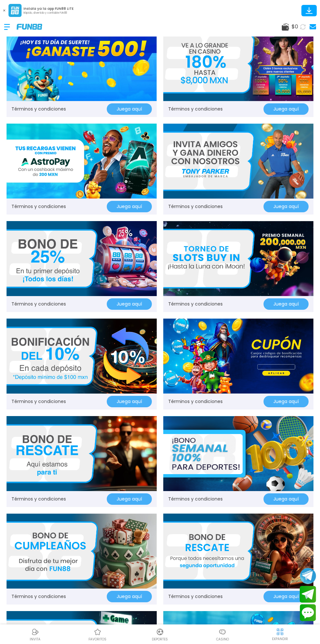  Describe the element at coordinates (222, 639) in the screenshot. I see `p: Casino` at that location.